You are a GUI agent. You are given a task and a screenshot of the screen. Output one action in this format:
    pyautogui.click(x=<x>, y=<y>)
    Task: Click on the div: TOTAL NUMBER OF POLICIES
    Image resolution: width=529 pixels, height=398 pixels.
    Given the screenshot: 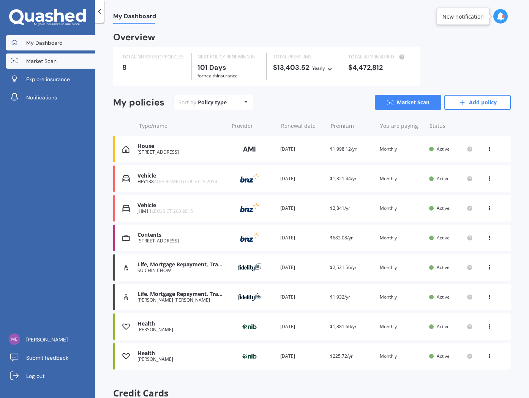 What is the action you would take?
    pyautogui.click(x=153, y=57)
    